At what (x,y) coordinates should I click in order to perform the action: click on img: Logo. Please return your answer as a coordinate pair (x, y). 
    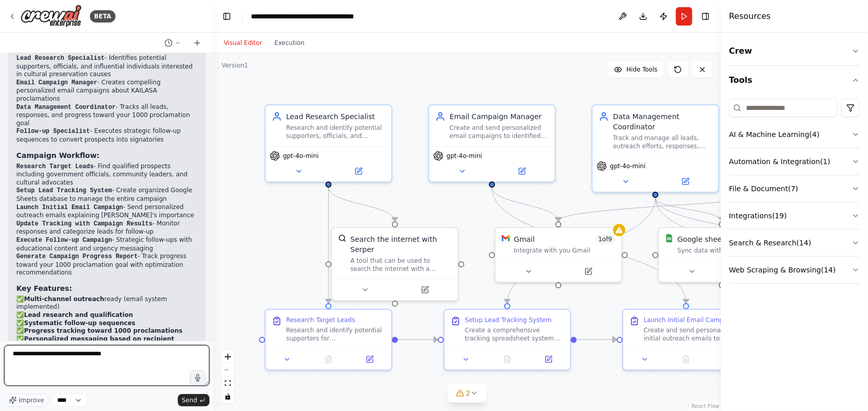
    Looking at the image, I should click on (51, 16).